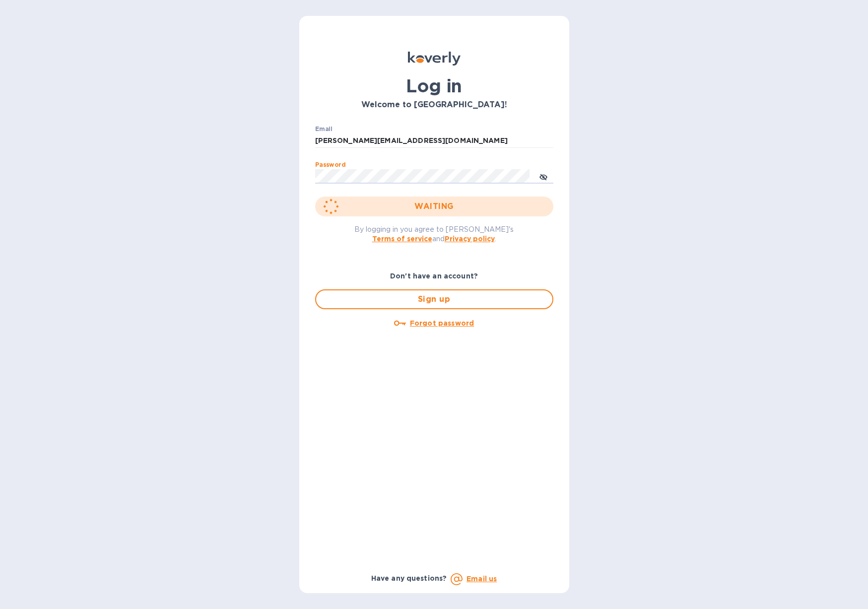 Image resolution: width=868 pixels, height=609 pixels. What do you see at coordinates (323, 129) in the screenshot?
I see `label: Email` at bounding box center [323, 129].